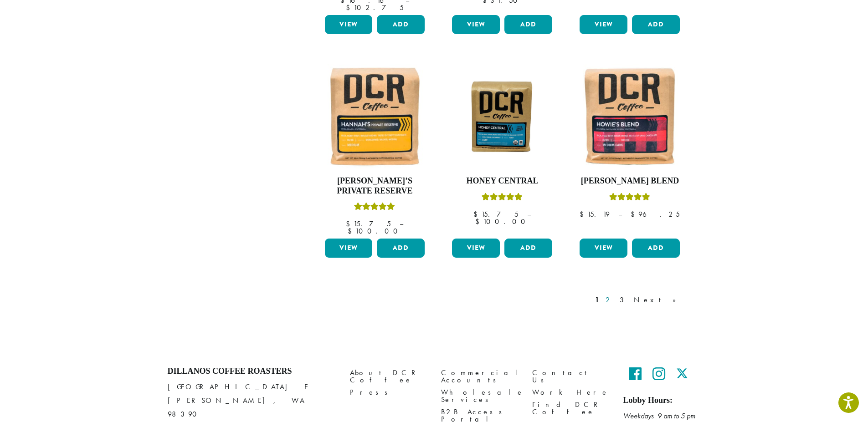 This screenshot has width=868, height=422. Describe the element at coordinates (502, 117) in the screenshot. I see `img: Honey-Central-stock-image-fix-1200-x-900.png` at that location.